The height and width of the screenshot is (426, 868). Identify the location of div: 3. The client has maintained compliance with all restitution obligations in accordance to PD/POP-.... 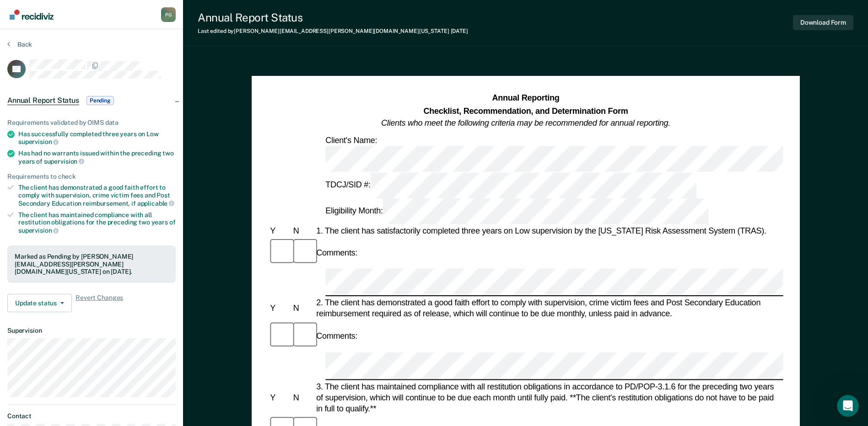
(549, 398).